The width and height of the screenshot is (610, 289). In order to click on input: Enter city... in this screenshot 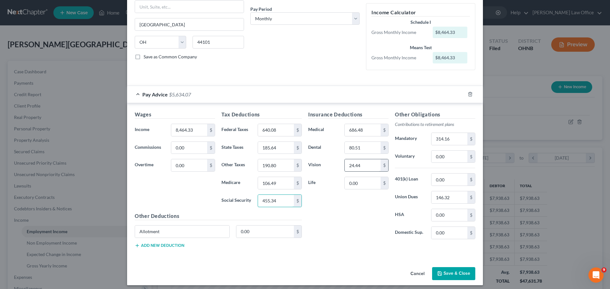, I will do `click(189, 24)`.